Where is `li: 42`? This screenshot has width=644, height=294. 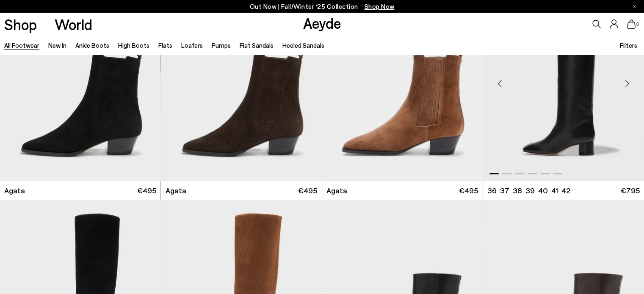
li: 42 is located at coordinates (566, 190).